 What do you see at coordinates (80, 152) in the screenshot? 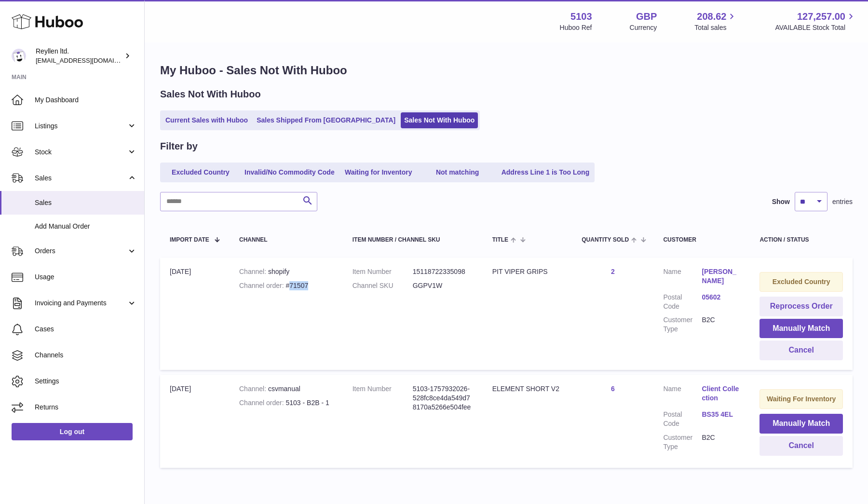
I see `span: Stock` at bounding box center [80, 152].